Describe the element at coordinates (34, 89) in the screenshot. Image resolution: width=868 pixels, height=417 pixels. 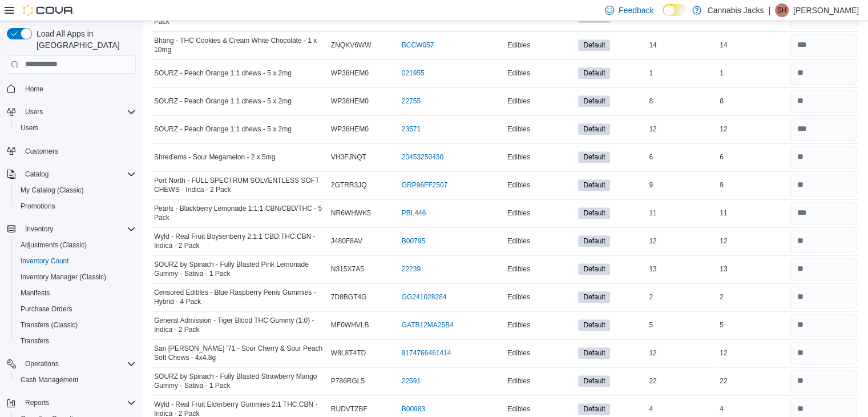
I see `a: Home` at that location.